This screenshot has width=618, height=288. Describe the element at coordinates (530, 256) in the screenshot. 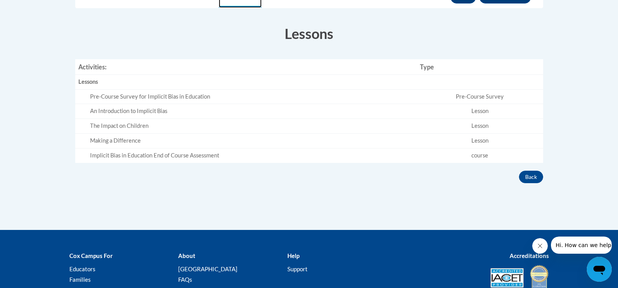

I see `b: Accreditations` at that location.